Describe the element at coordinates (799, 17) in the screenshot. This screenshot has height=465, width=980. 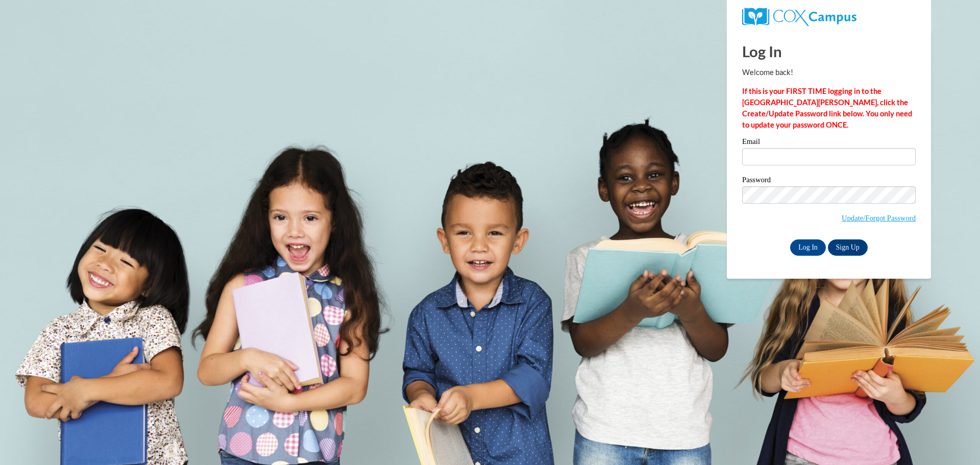
I see `img: COX Campus` at that location.